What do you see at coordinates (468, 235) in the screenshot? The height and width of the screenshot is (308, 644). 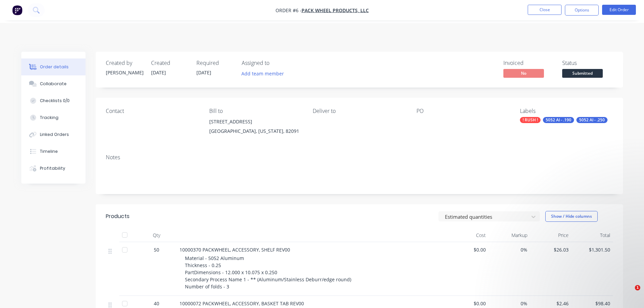 I see `div: Cost` at bounding box center [468, 235].